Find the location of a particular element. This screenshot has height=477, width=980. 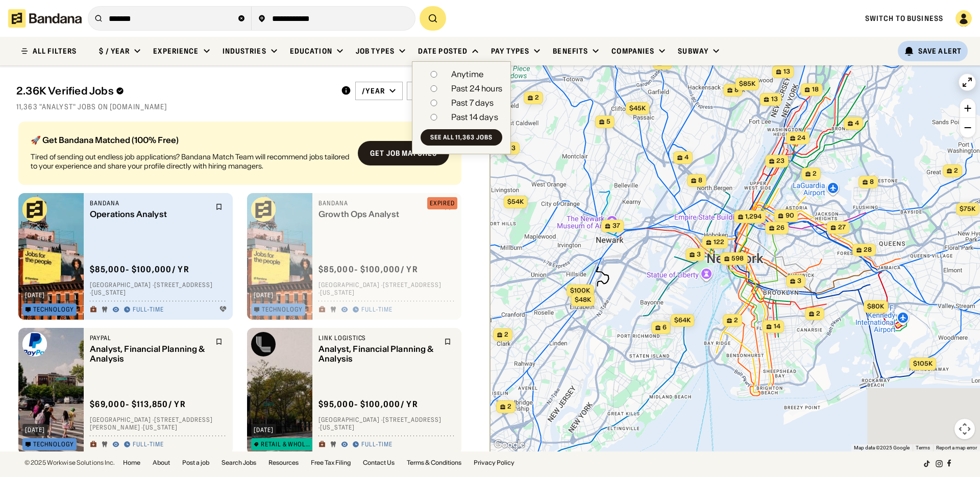

div: Subway is located at coordinates (693, 51).